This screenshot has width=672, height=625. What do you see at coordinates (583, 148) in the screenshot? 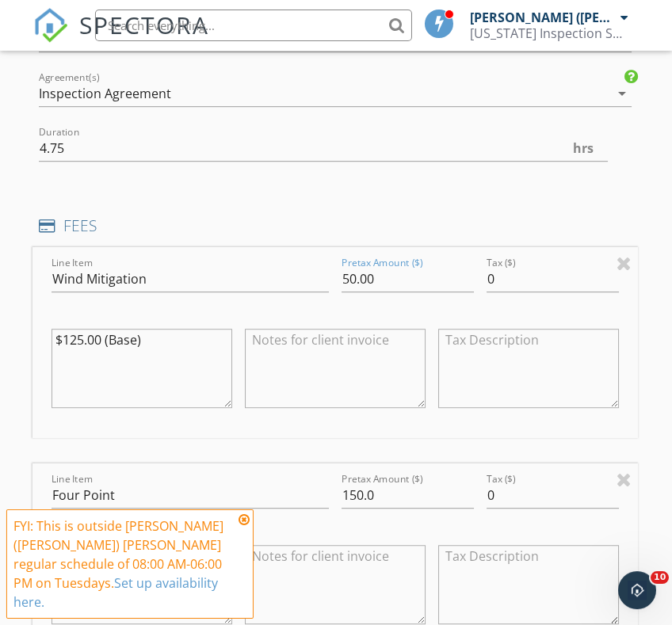
I see `span: hrs` at bounding box center [583, 148].